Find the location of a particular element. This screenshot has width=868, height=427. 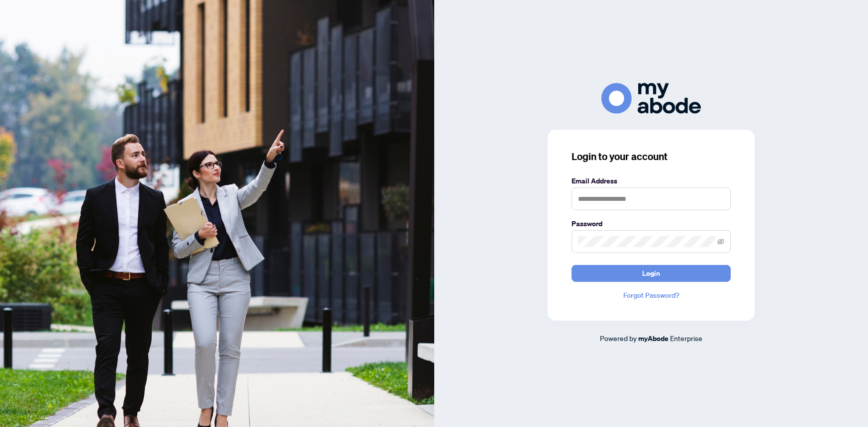

a: Forgot Password? is located at coordinates (651, 295).